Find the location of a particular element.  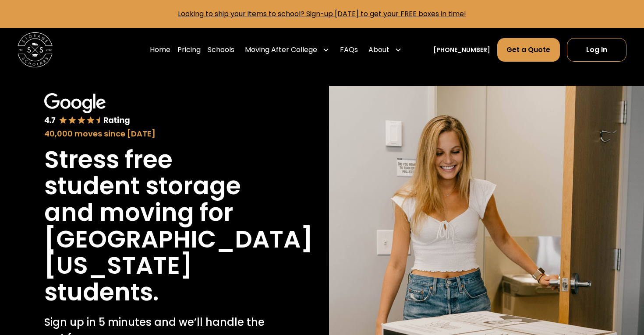

a: Get a Quote is located at coordinates (528, 50).